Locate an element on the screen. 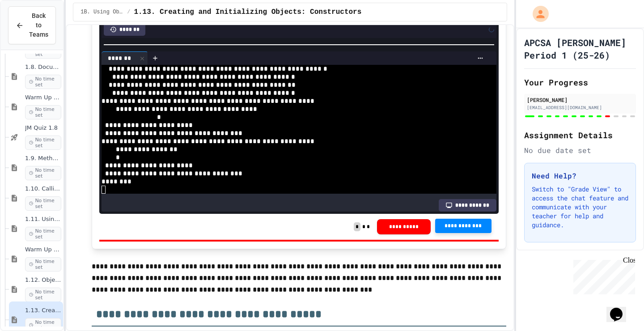  span: 1.11. Using the Math Class is located at coordinates (43, 219).